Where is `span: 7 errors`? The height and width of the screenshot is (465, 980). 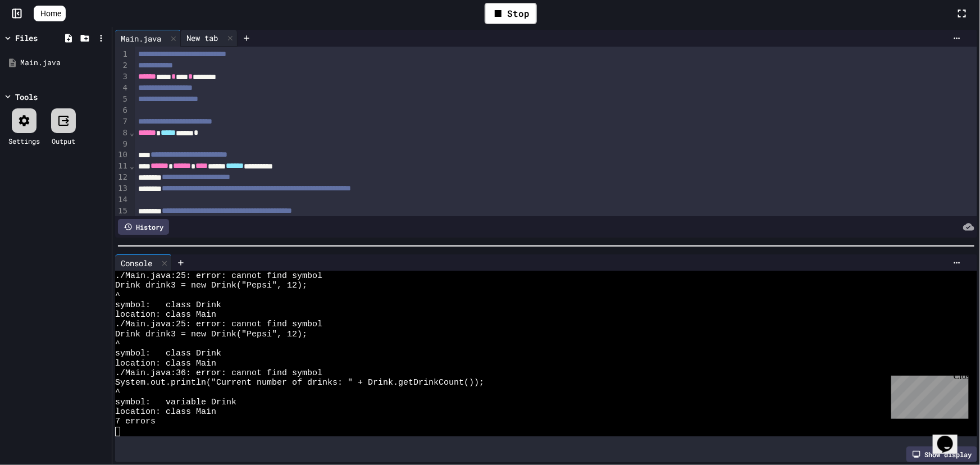 span: 7 errors is located at coordinates (135, 421).